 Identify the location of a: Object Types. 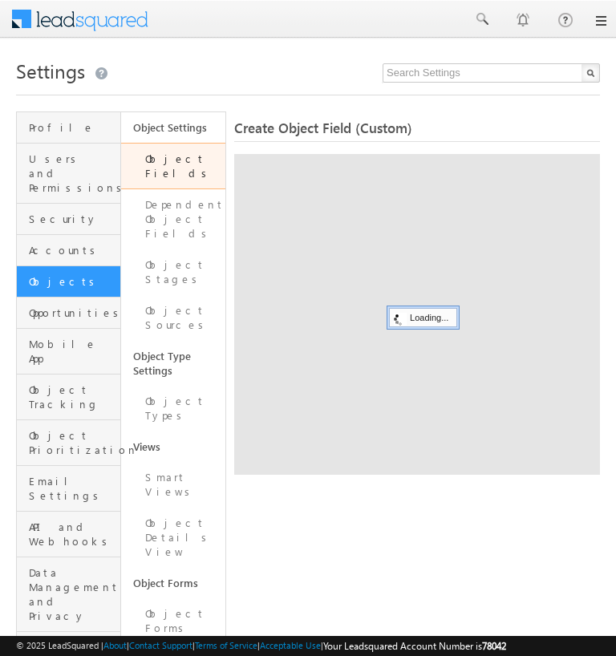
(173, 408).